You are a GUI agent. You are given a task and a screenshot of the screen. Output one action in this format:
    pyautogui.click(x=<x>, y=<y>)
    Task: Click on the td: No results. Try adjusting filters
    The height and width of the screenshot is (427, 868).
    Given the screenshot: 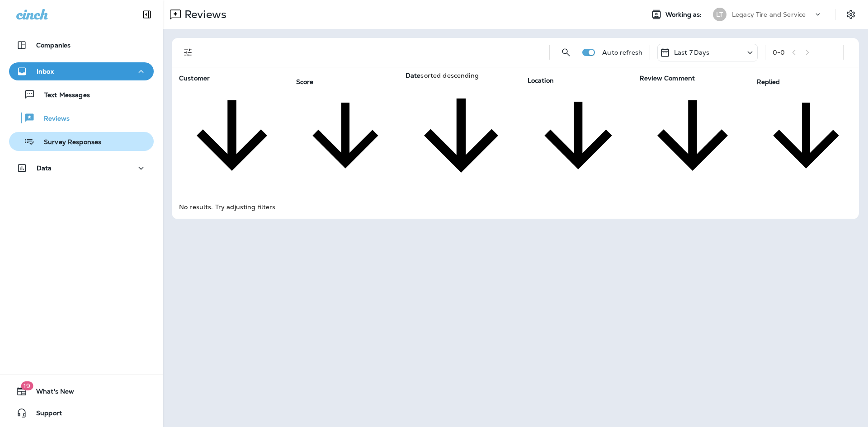 What is the action you would take?
    pyautogui.click(x=515, y=206)
    